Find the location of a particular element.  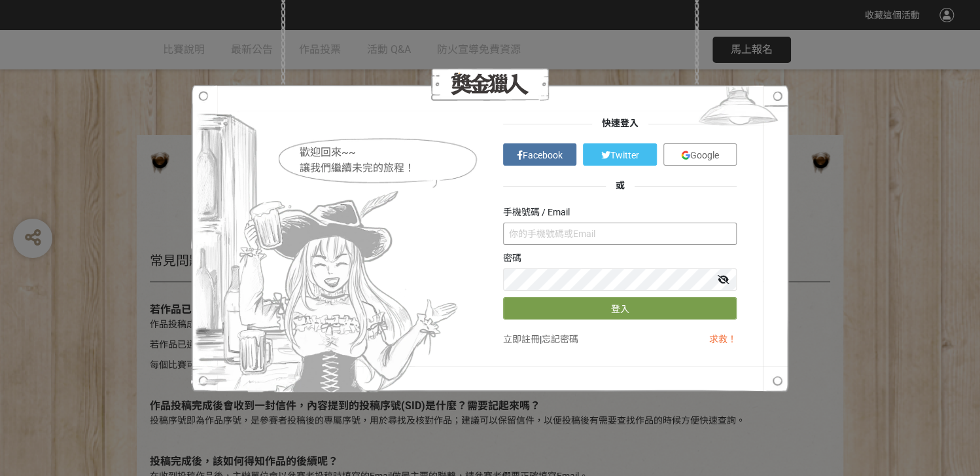

input: 你的手機號碼或Email is located at coordinates (620, 234).